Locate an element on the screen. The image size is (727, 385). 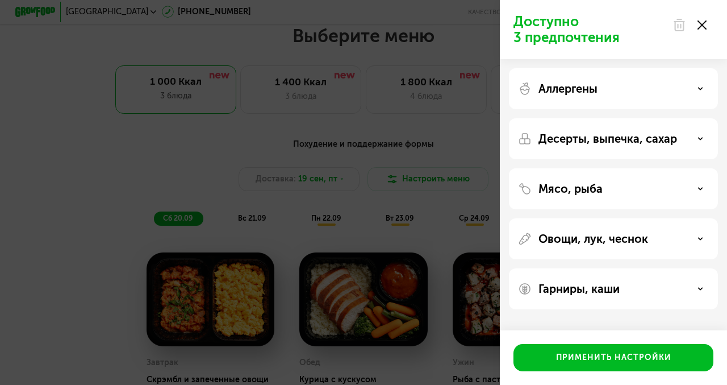
p: Аллергены is located at coordinates (568, 89).